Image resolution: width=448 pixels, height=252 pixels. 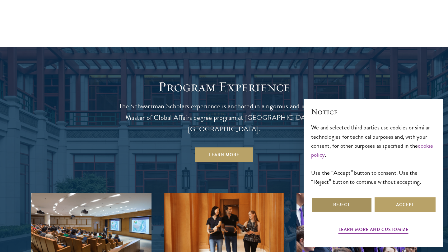 I want to click on p: The Schwarzman Scholars experience is anchored in a rigorous and immersive Master of Global Affai..., so click(x=224, y=118).